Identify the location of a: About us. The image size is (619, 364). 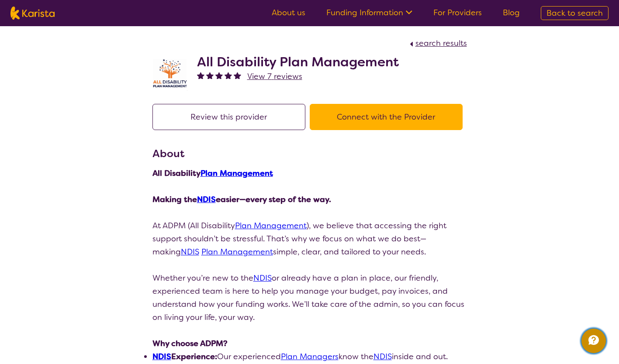
(288, 13).